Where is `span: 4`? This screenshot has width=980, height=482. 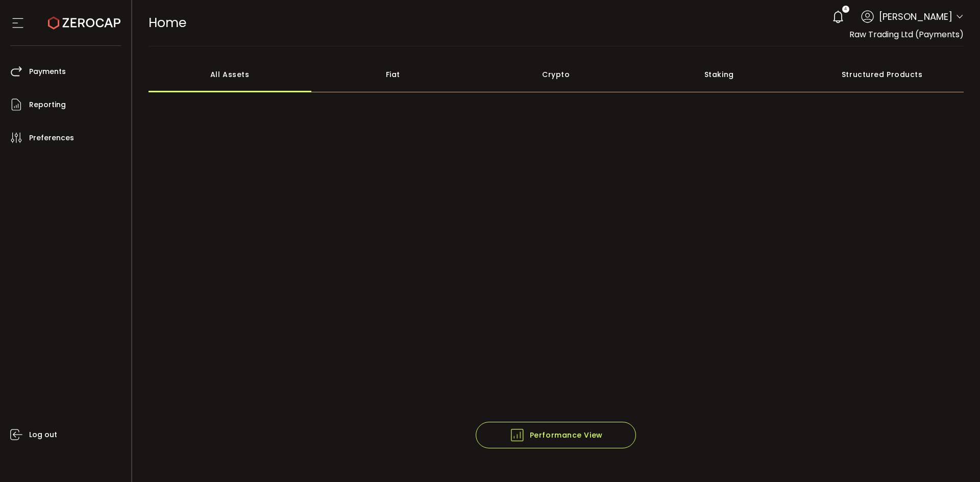
span: 4 is located at coordinates (845, 10).